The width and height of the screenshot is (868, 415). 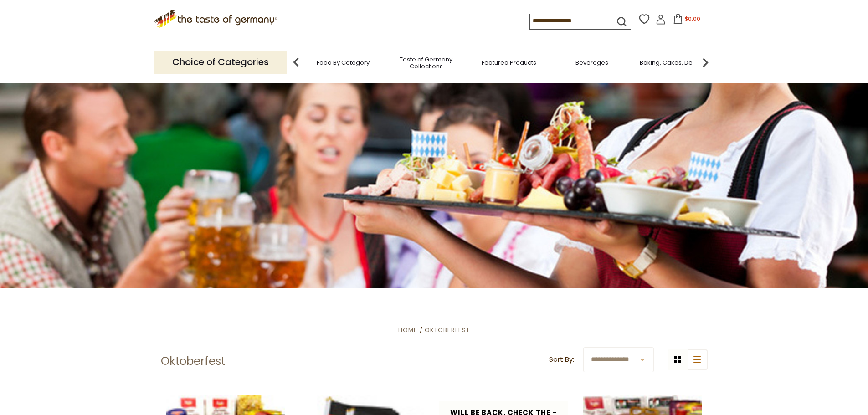 What do you see at coordinates (193, 362) in the screenshot?
I see `h1: Oktoberfest` at bounding box center [193, 362].